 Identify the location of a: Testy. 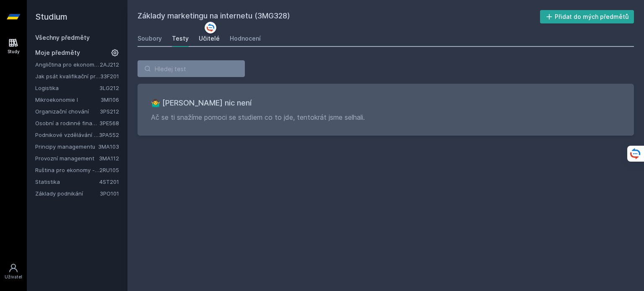
(180, 38).